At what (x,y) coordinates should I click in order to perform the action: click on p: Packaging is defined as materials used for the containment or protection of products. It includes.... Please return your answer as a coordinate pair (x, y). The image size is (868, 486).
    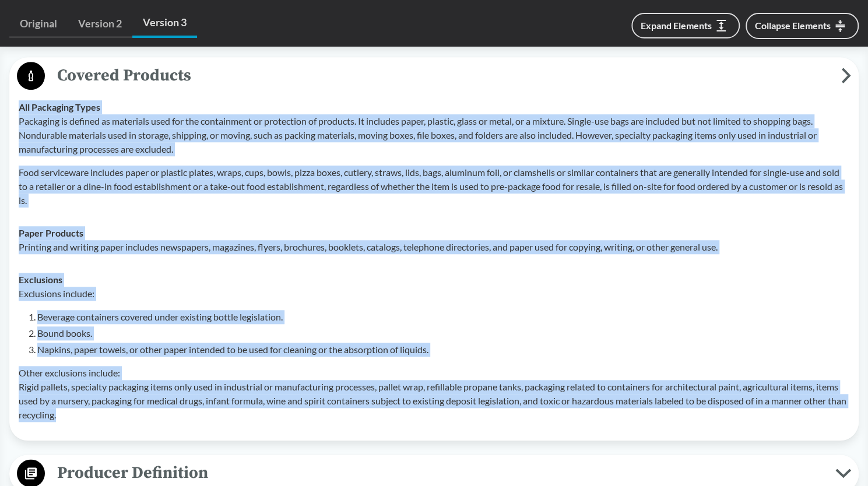
    Looking at the image, I should click on (433, 135).